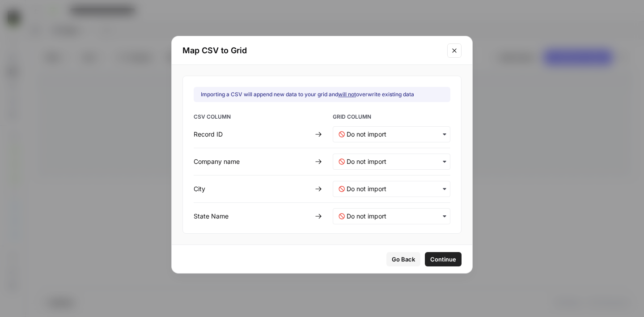 The height and width of the screenshot is (317, 644). Describe the element at coordinates (307, 95) in the screenshot. I see `div: Importing a CSV will append new data to your grid and overwrite existing data` at that location.